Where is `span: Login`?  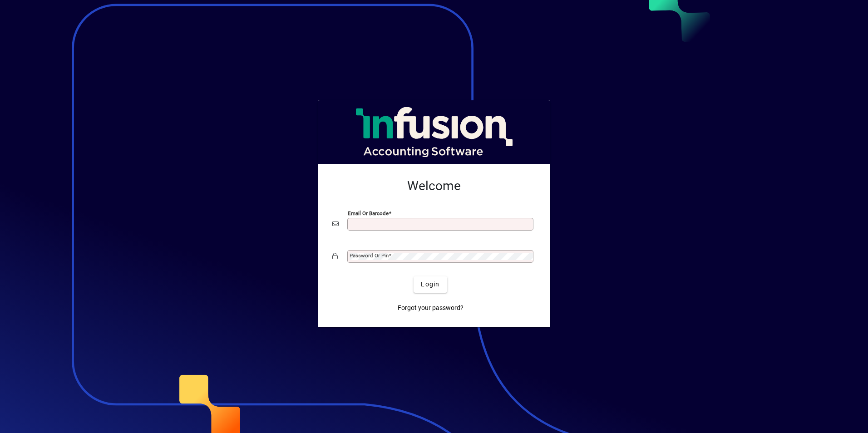
span: Login is located at coordinates (429, 284).